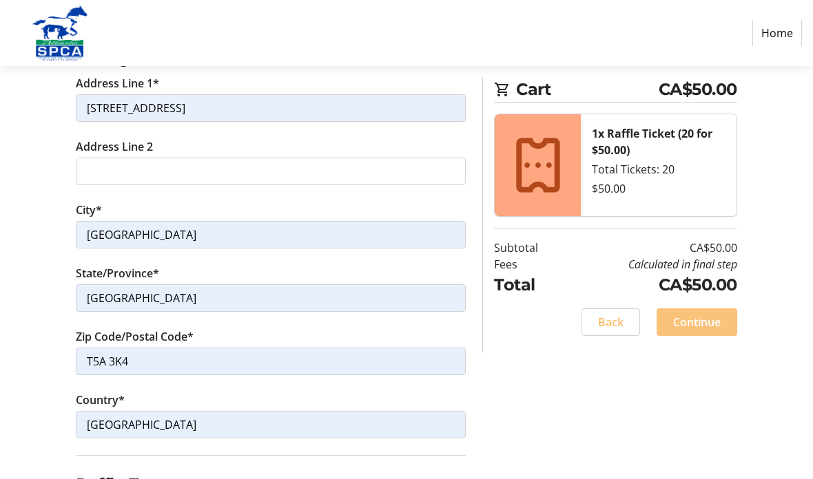  What do you see at coordinates (134, 337) in the screenshot?
I see `label: Zip Code/Postal Code*` at bounding box center [134, 337].